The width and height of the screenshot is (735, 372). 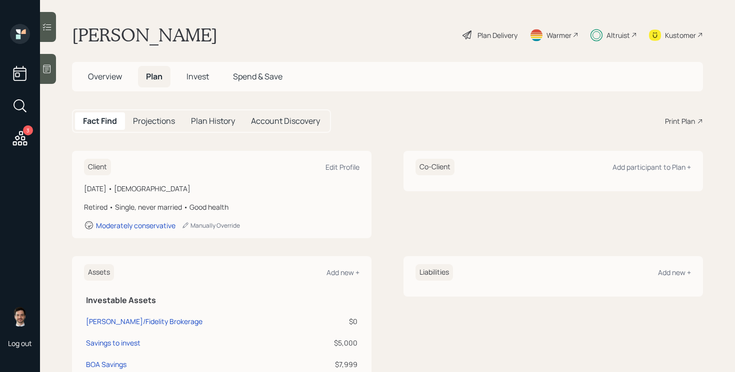 I want to click on div: $0, so click(x=331, y=321).